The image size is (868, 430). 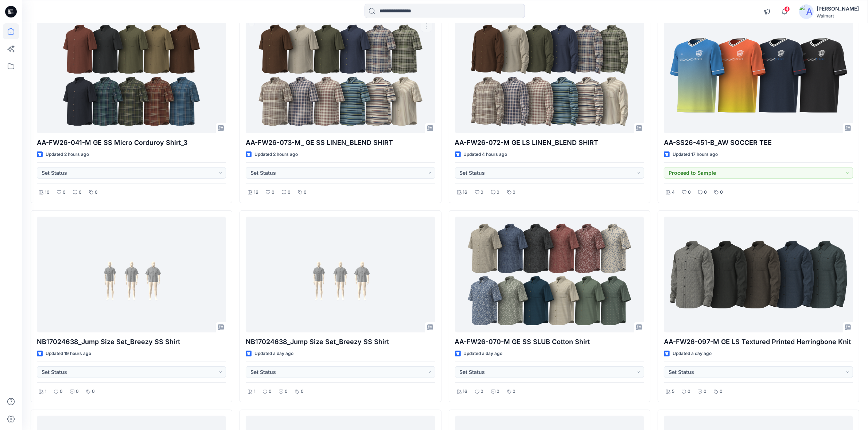 I want to click on p: 10, so click(x=47, y=193).